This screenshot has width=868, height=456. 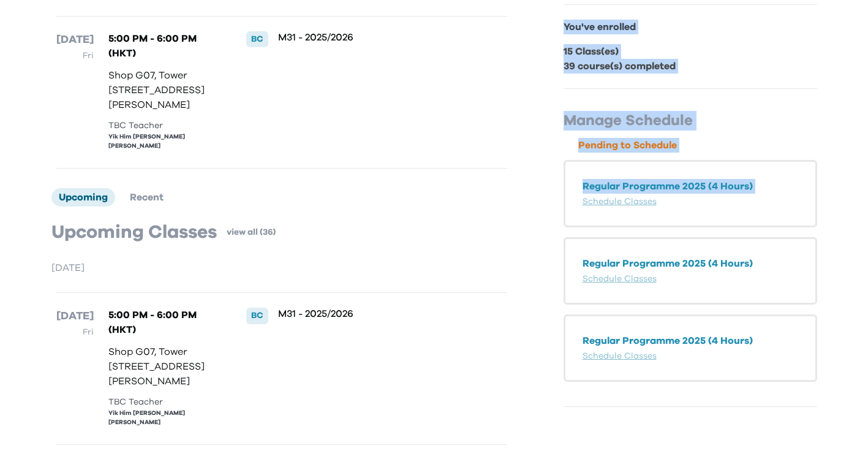 I want to click on span: Recent, so click(x=146, y=198).